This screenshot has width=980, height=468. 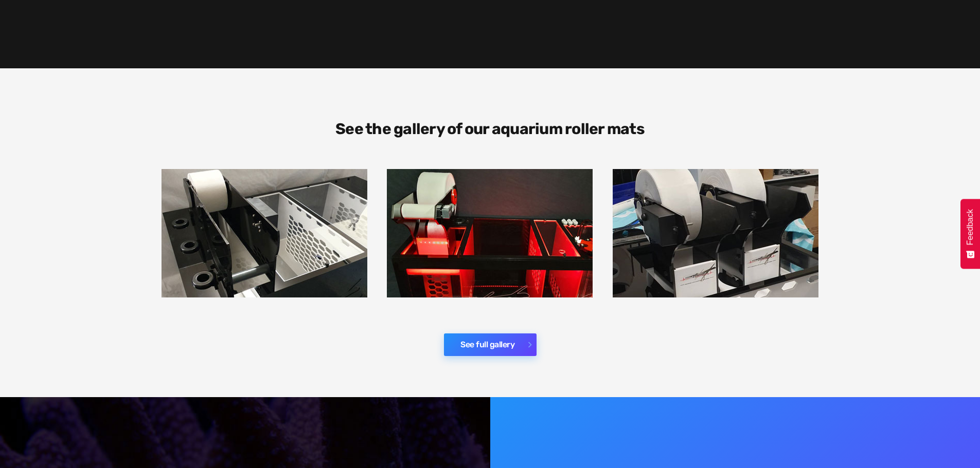 I want to click on img: Roller Mat 1, so click(x=716, y=233).